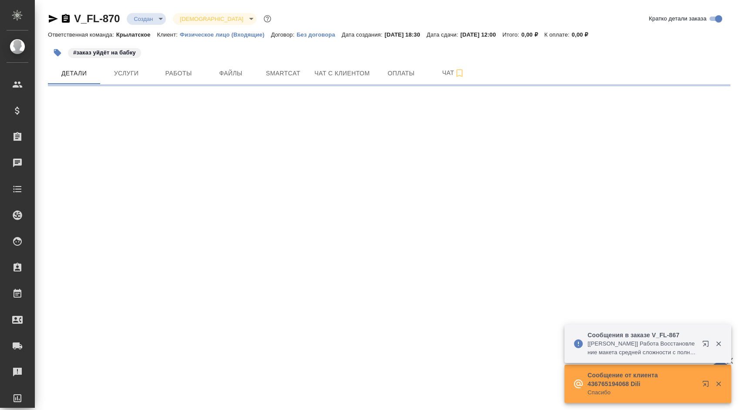 Image resolution: width=740 pixels, height=410 pixels. I want to click on p: Без договора, so click(319, 34).